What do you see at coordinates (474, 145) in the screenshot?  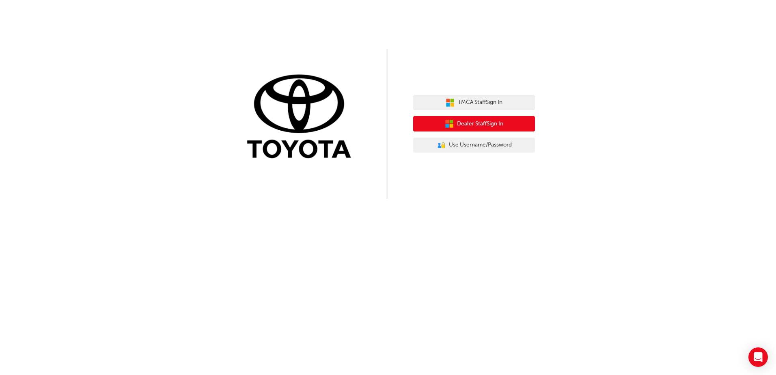 I see `button: Use Username/Password` at bounding box center [474, 145].